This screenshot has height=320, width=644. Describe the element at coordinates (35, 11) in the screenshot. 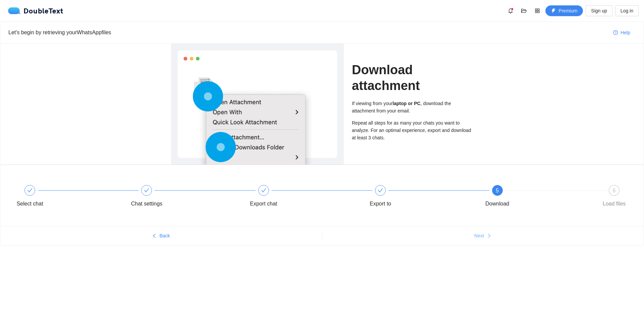

I see `a: logoDoubleText` at that location.